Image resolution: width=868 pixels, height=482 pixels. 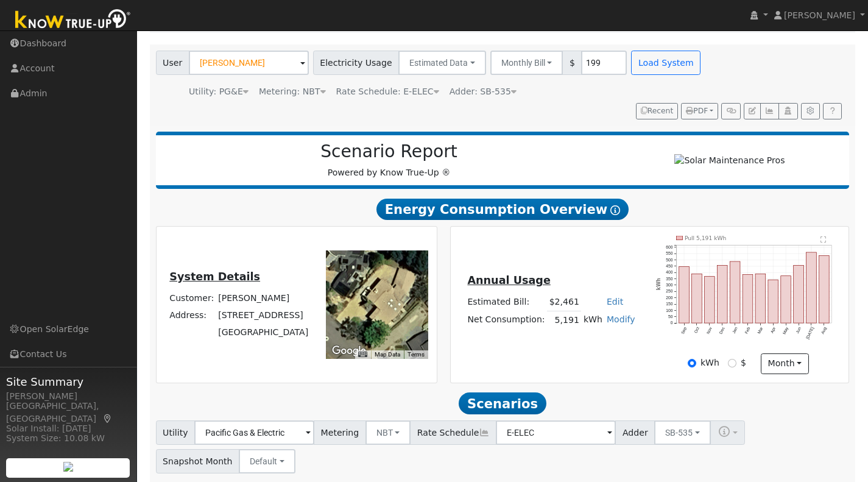 What do you see at coordinates (692, 363) in the screenshot?
I see `input: kWh` at bounding box center [692, 363].